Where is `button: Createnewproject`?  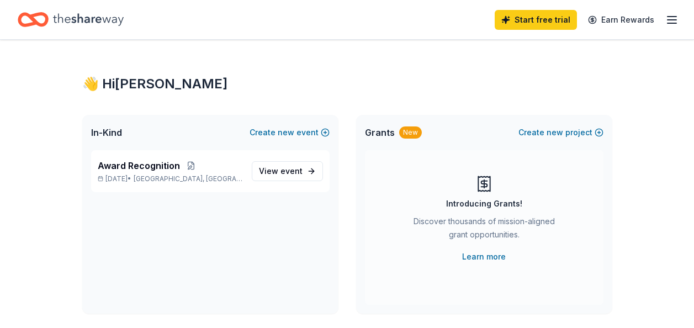
button: Createnewproject is located at coordinates (561, 133).